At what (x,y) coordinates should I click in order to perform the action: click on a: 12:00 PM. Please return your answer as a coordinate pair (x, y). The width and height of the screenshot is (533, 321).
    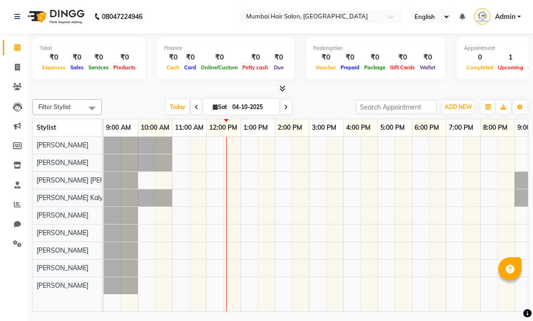
    Looking at the image, I should click on (223, 128).